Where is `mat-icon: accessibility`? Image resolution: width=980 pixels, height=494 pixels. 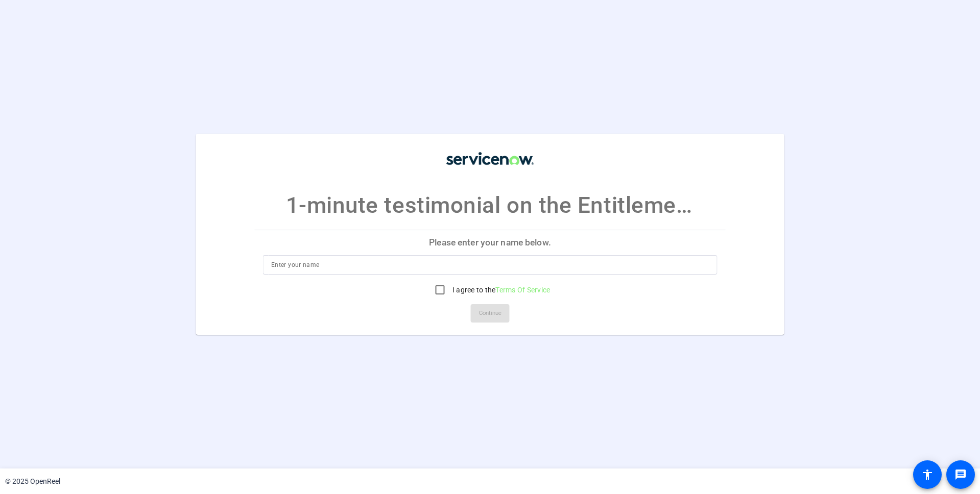
mat-icon: accessibility is located at coordinates (928, 474).